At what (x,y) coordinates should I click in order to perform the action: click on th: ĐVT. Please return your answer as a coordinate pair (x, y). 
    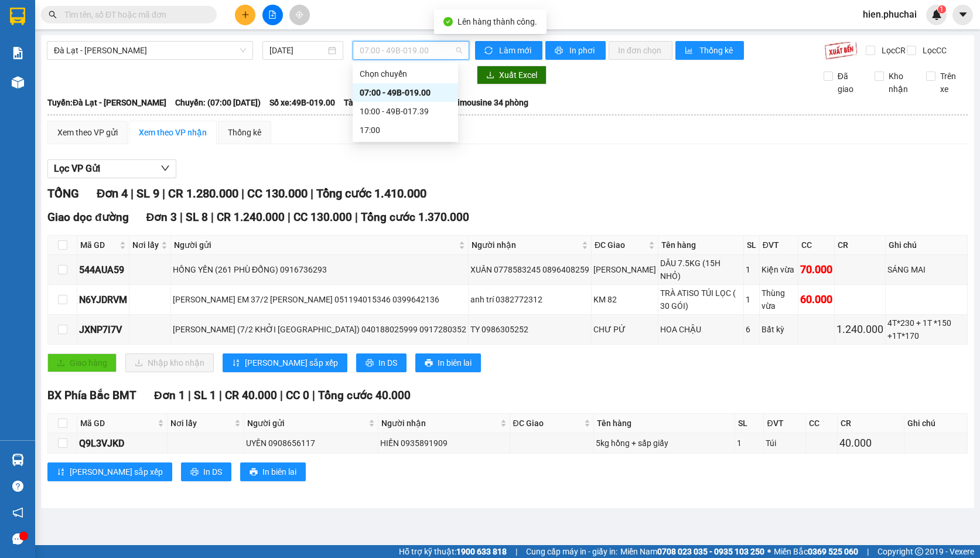
    Looking at the image, I should click on (785, 423).